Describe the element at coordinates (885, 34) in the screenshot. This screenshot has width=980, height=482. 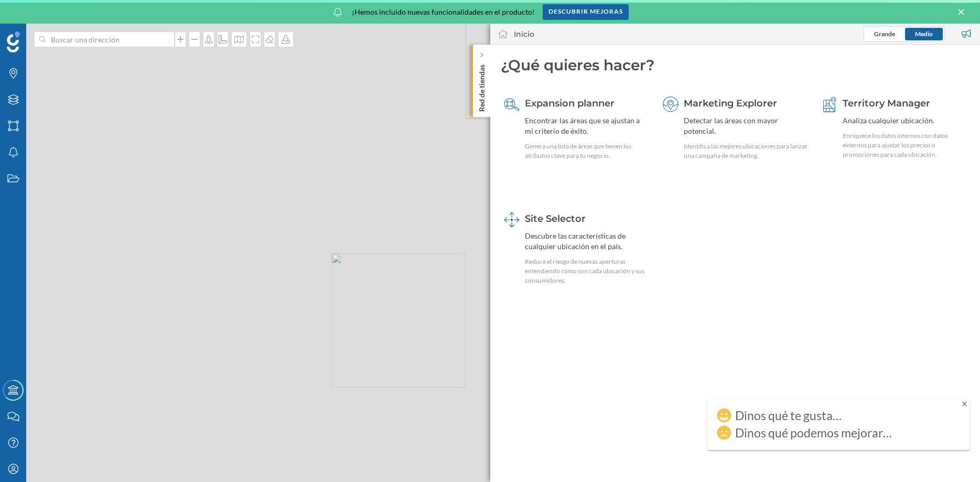
I see `span: Grande` at that location.